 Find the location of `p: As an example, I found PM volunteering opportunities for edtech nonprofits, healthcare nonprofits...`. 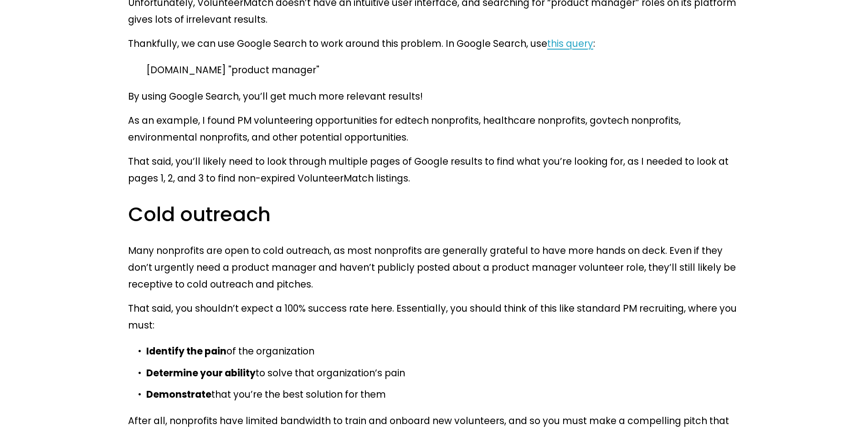

p: As an example, I found PM volunteering opportunities for edtech nonprofits, healthcare nonprofits... is located at coordinates (434, 129).